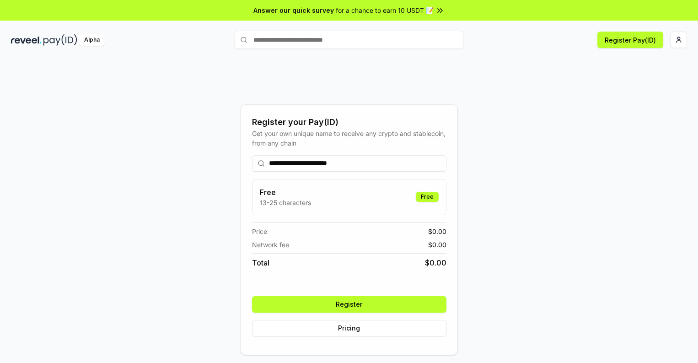 The height and width of the screenshot is (363, 698). What do you see at coordinates (349, 304) in the screenshot?
I see `button: Register` at bounding box center [349, 304].